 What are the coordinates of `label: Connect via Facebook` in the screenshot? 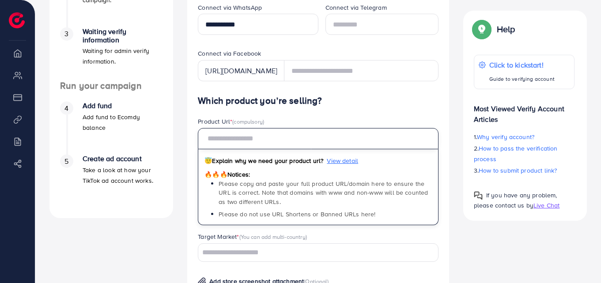 It's located at (229, 53).